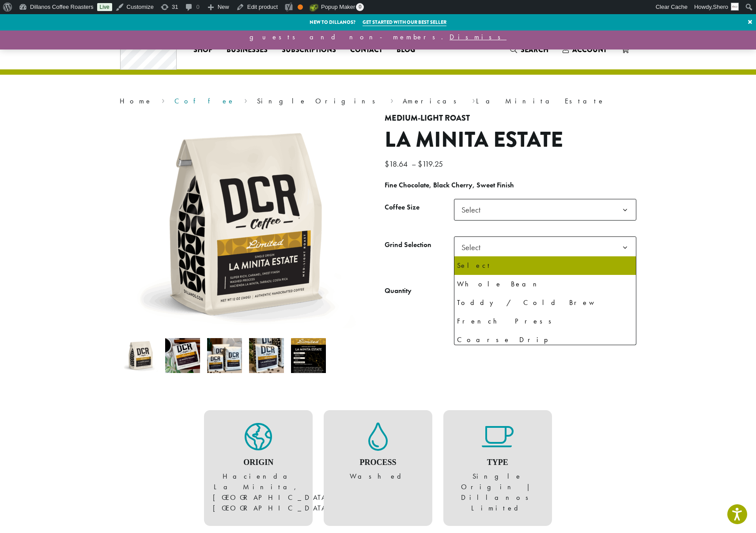  Describe the element at coordinates (405, 22) in the screenshot. I see `a: Get started with our best seller` at that location.